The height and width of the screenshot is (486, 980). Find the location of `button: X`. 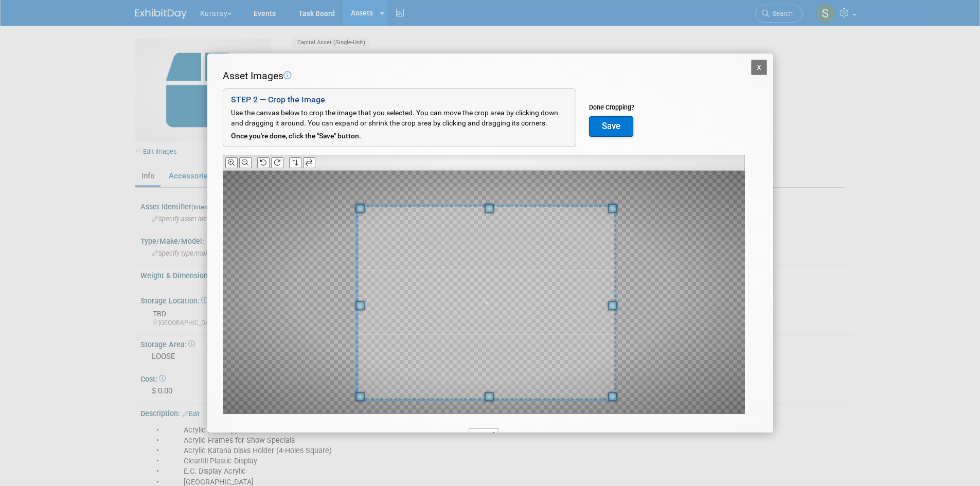

button: X is located at coordinates (760, 67).